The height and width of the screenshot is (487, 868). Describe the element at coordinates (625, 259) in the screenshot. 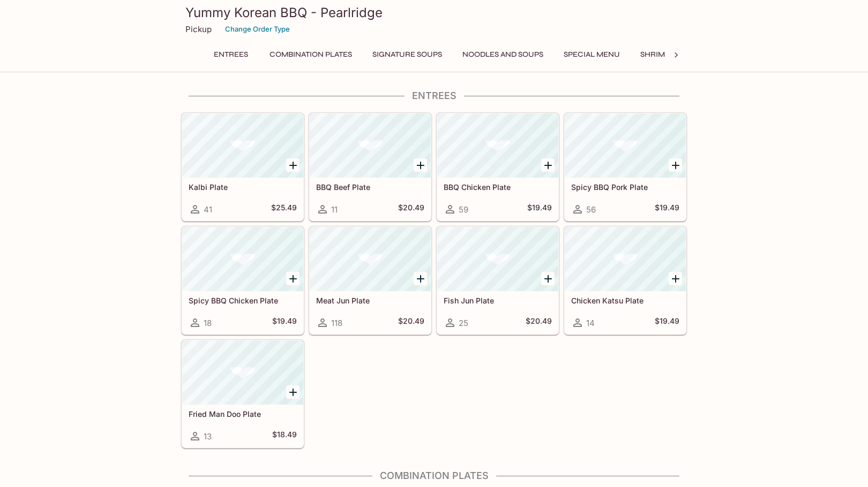

I see `div: Chicken Katsu Plate` at that location.